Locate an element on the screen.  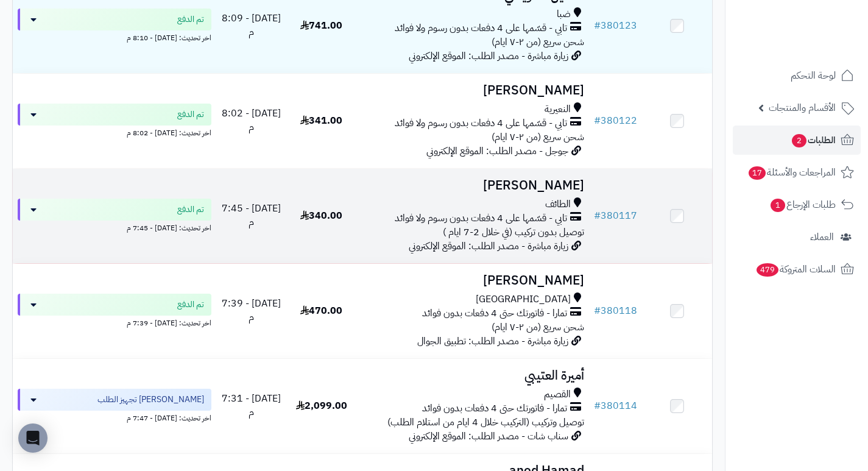
a: #380122 is located at coordinates (615, 121).